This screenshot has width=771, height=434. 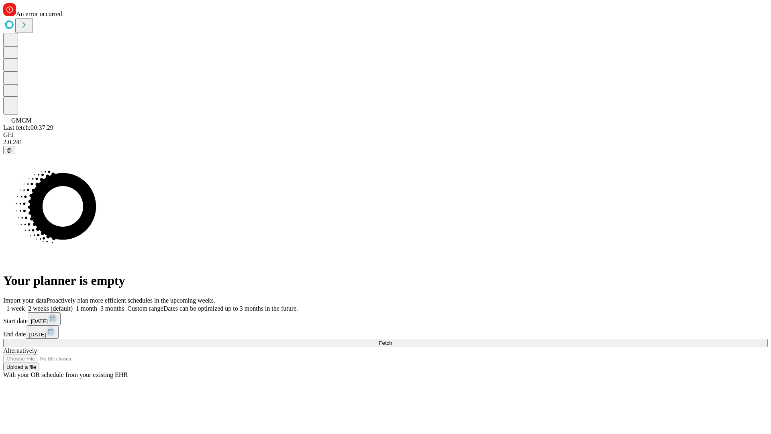 What do you see at coordinates (131, 300) in the screenshot?
I see `span: Proactively plan more efficient schedules in the upcoming weeks.` at bounding box center [131, 300].